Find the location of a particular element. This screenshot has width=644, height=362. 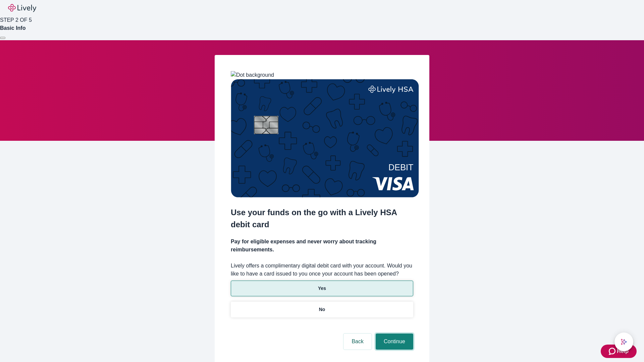

button: chat is located at coordinates (624, 342).